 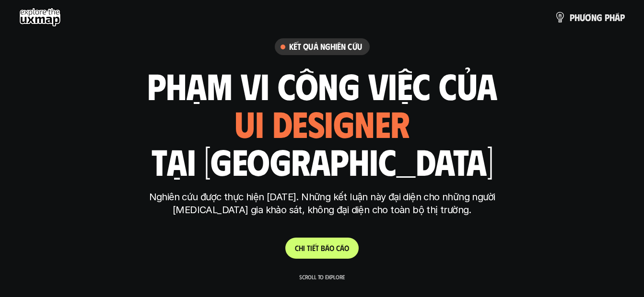 What do you see at coordinates (322, 85) in the screenshot?
I see `h1: phạm vi công việc của` at bounding box center [322, 85].